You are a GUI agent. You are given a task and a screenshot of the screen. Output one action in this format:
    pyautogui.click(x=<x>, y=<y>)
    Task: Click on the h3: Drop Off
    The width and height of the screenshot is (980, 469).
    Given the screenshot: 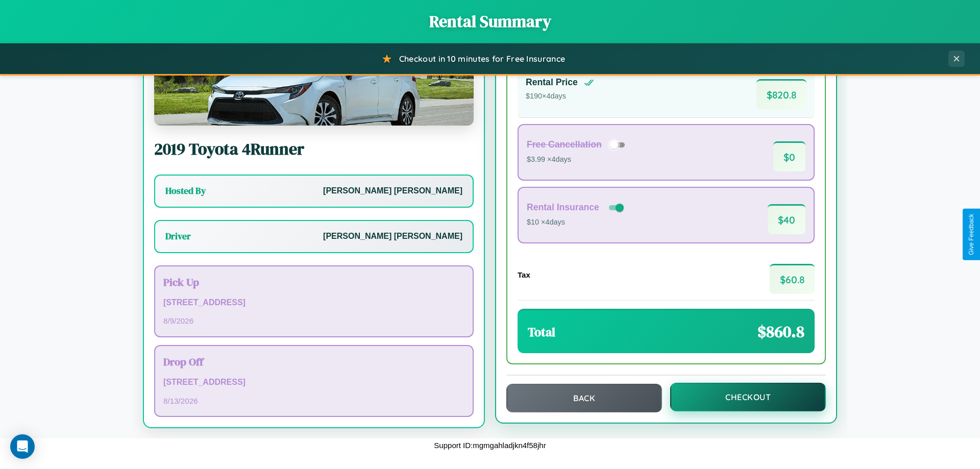 What is the action you would take?
    pyautogui.click(x=314, y=361)
    